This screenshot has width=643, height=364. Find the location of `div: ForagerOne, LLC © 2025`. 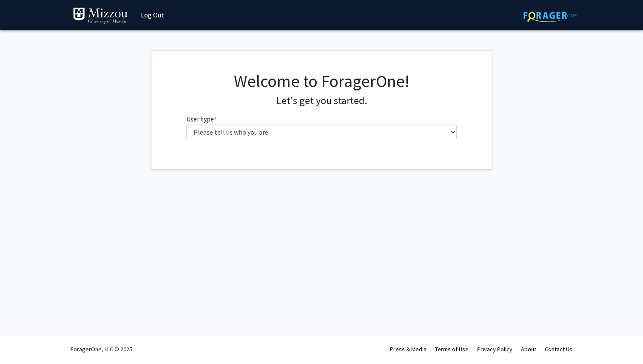

div: ForagerOne, LLC © 2025 is located at coordinates (101, 349).